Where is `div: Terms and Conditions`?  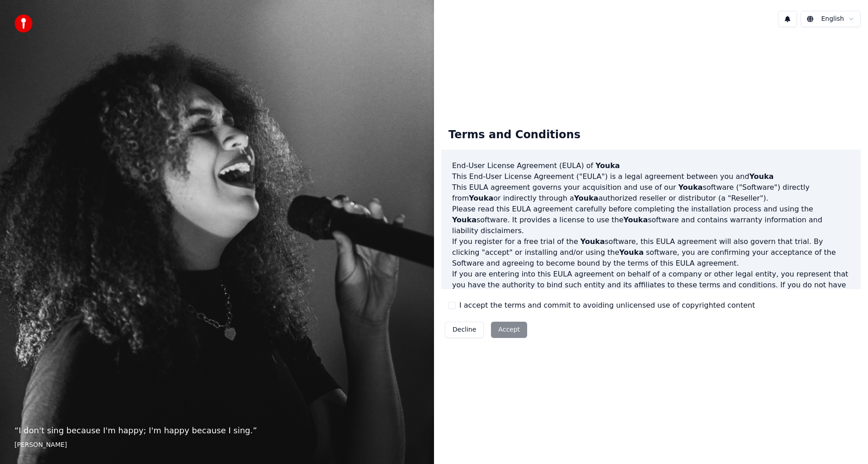 div: Terms and Conditions is located at coordinates (515, 135).